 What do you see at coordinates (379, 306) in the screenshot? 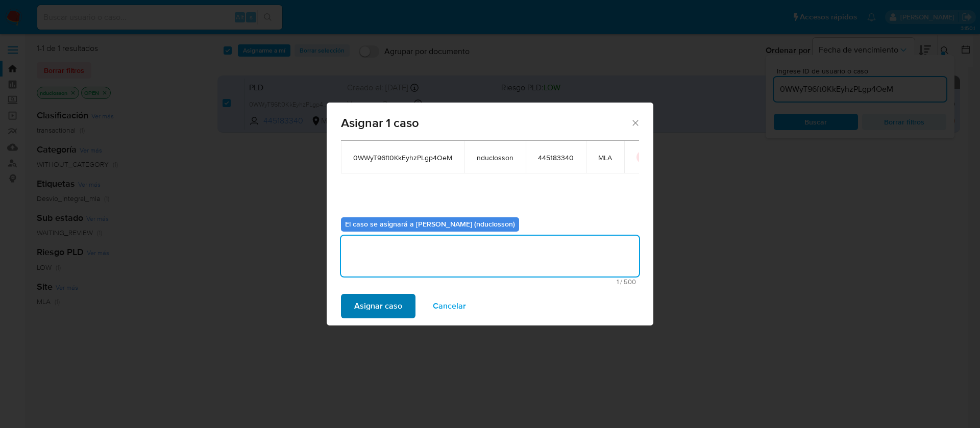
I see `button: Asignar caso` at bounding box center [379, 306].